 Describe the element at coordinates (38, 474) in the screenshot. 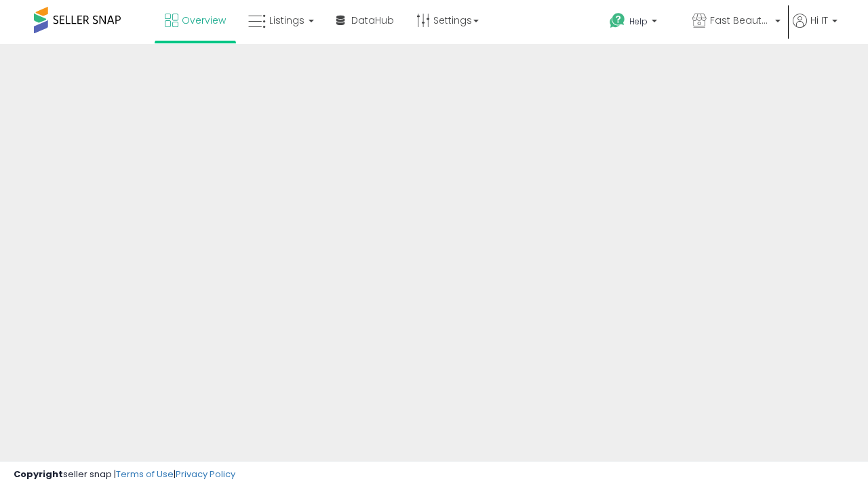

I see `strong: Copyright` at that location.